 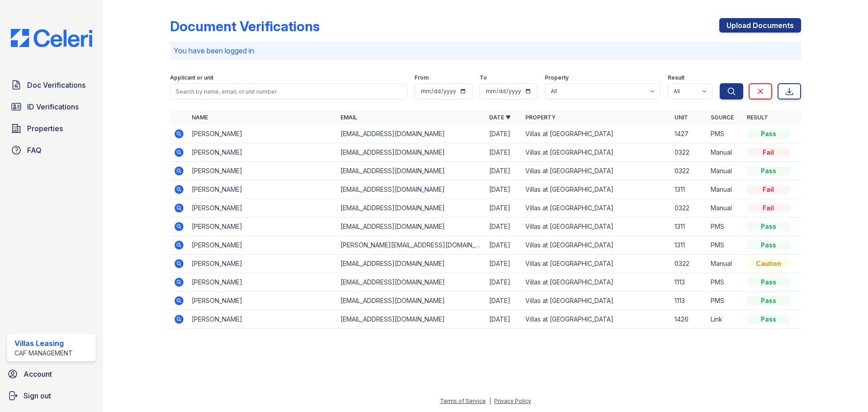 I want to click on td: 1426, so click(x=689, y=320).